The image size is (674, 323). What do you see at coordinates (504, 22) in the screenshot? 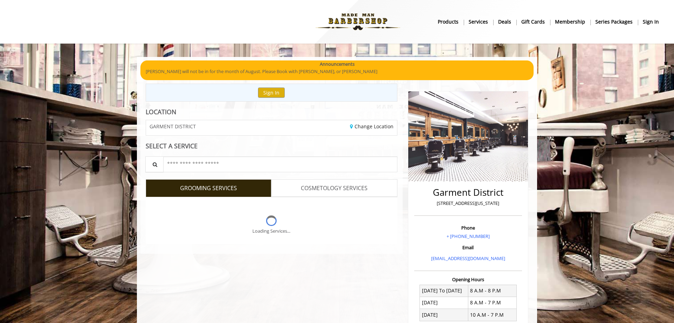
I see `b: Deals` at bounding box center [504, 22].